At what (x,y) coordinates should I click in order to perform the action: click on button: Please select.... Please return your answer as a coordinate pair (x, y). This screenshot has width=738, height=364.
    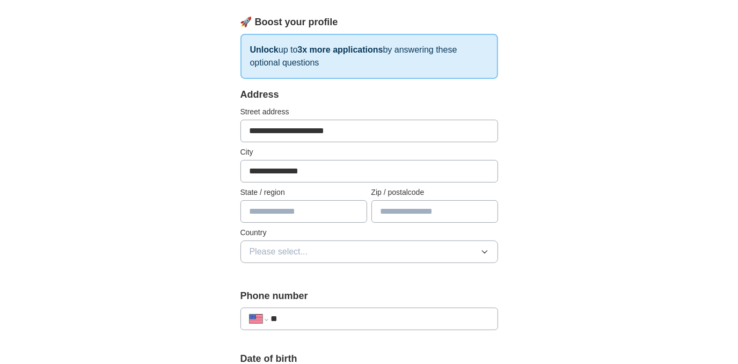
    Looking at the image, I should click on (369, 252).